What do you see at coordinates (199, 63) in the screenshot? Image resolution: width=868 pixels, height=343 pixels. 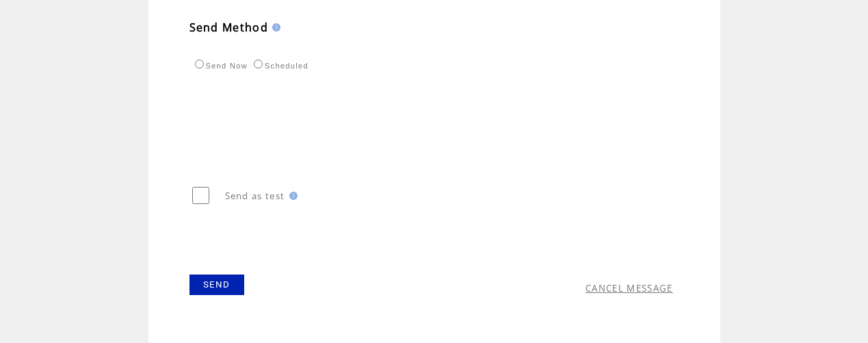 I see `input: Send Now` at bounding box center [199, 63].